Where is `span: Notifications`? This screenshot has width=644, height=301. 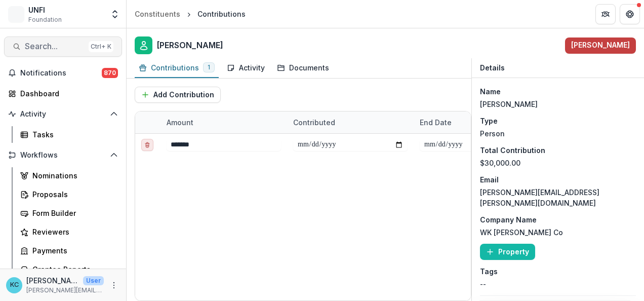 span: Notifications is located at coordinates (60, 73).